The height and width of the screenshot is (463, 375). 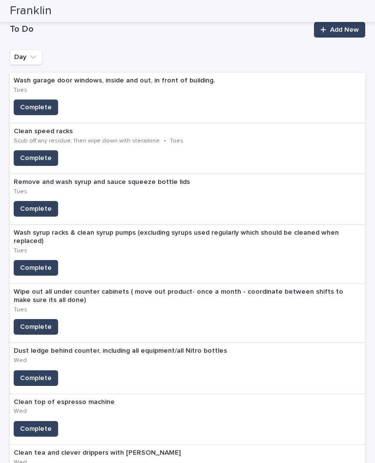 I want to click on p: Scub off any residue, then wipe down with steramine, so click(x=86, y=141).